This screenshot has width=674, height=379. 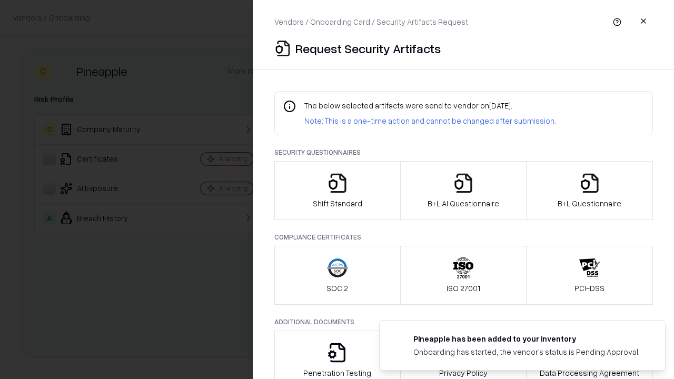 What do you see at coordinates (463, 191) in the screenshot?
I see `button: B+L AI Questionnaire` at bounding box center [463, 191].